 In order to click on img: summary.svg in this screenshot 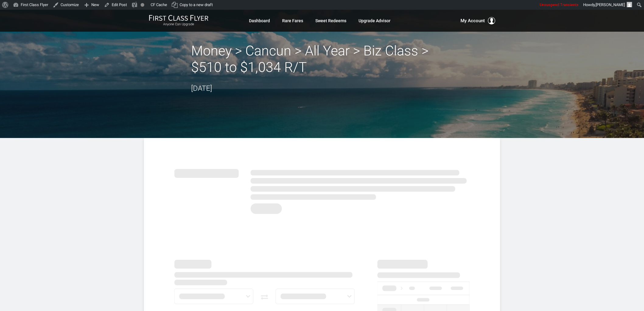, I will do `click(322, 190)`.